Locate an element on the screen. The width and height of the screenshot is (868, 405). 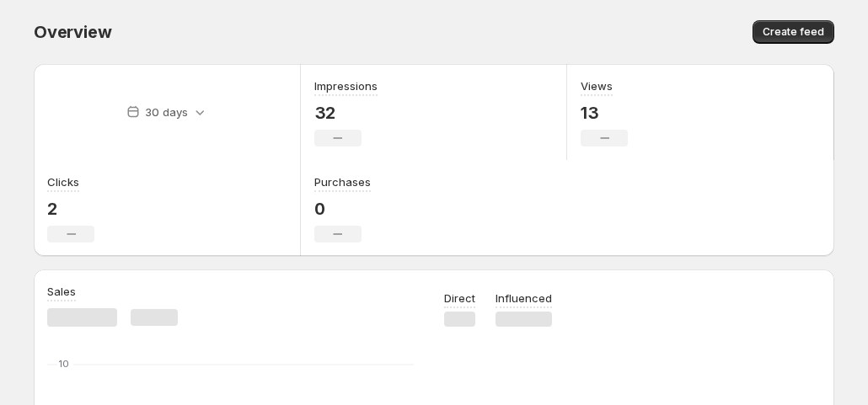
text: 10 is located at coordinates (64, 364).